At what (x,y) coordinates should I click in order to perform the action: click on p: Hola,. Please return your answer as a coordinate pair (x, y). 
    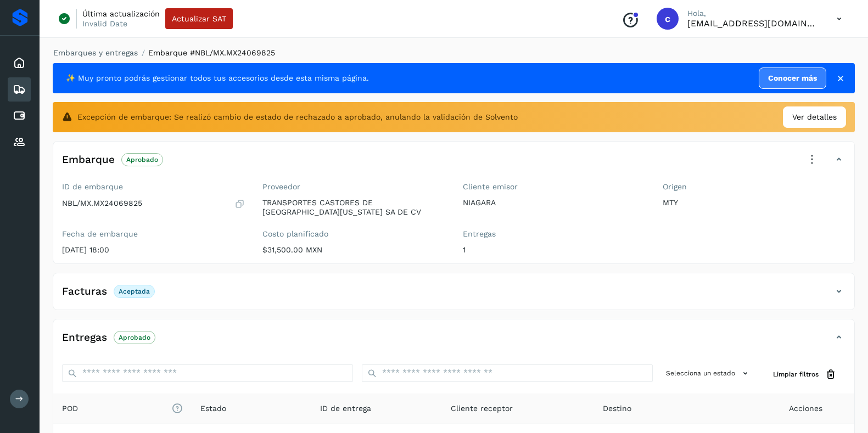
    Looking at the image, I should click on (753, 13).